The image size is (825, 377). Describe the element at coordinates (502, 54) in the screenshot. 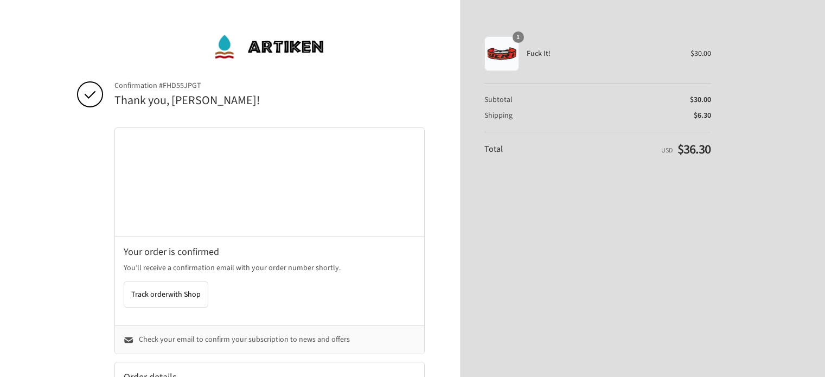

I see `img: Fuck It!` at that location.